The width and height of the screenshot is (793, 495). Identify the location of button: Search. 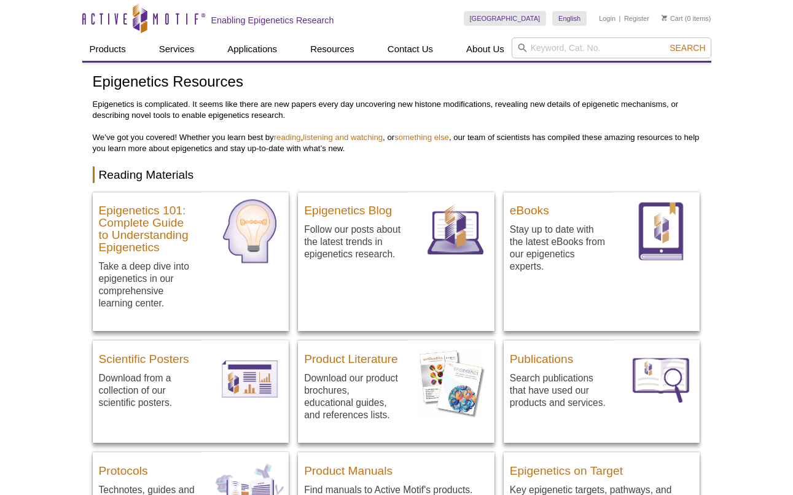
(687, 48).